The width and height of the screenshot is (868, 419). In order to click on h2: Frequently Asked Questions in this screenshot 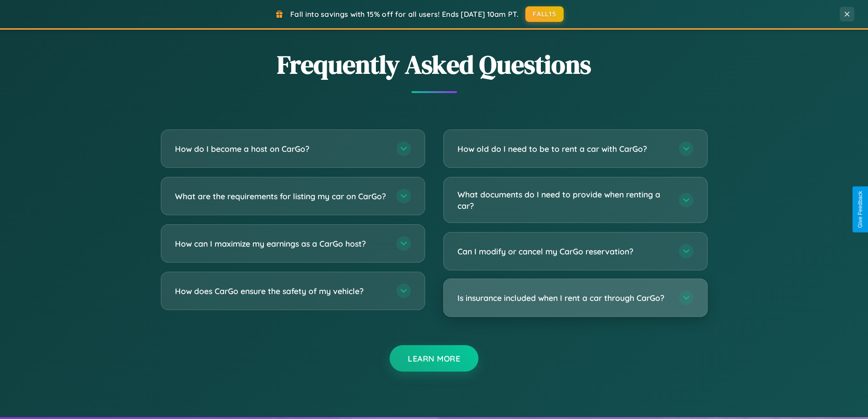, I will do `click(434, 65)`.